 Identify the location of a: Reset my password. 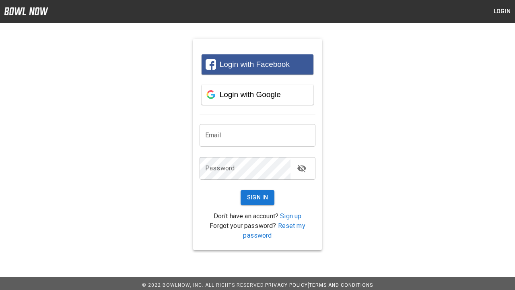
(274, 230).